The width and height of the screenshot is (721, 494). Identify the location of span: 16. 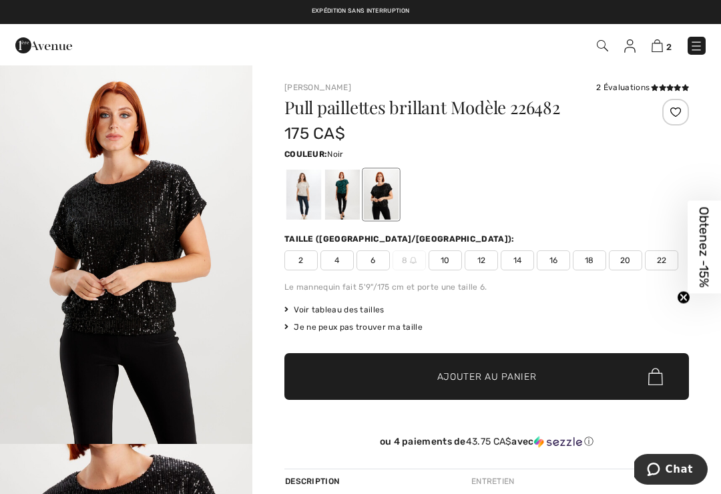
(554, 260).